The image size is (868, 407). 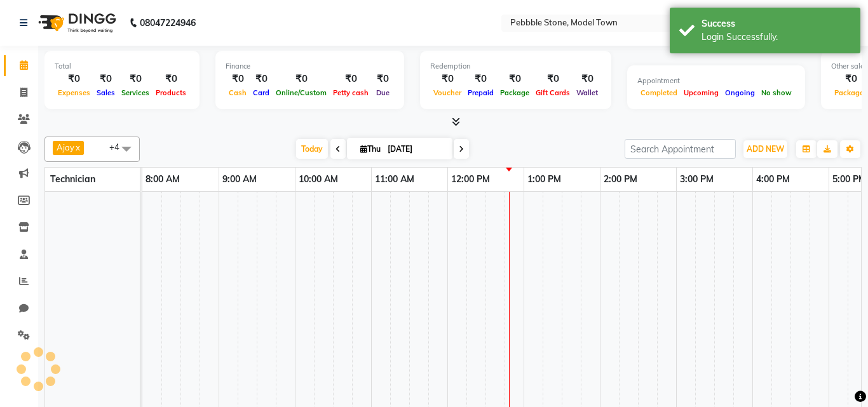 What do you see at coordinates (382, 93) in the screenshot?
I see `span: Due` at bounding box center [382, 93].